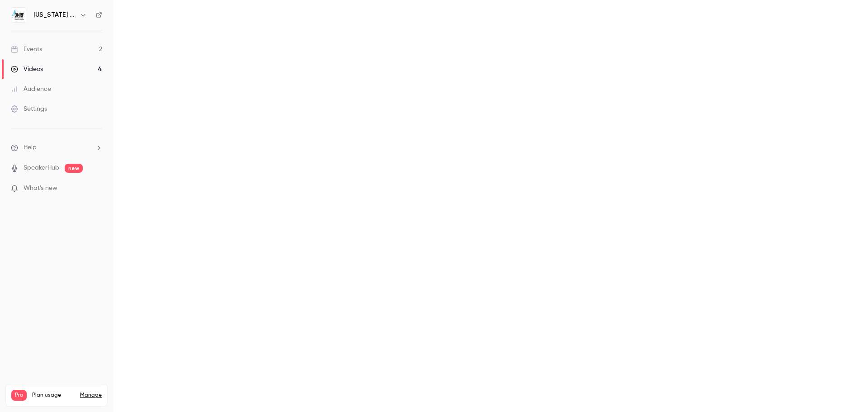 This screenshot has height=412, width=868. I want to click on div: Settings, so click(29, 109).